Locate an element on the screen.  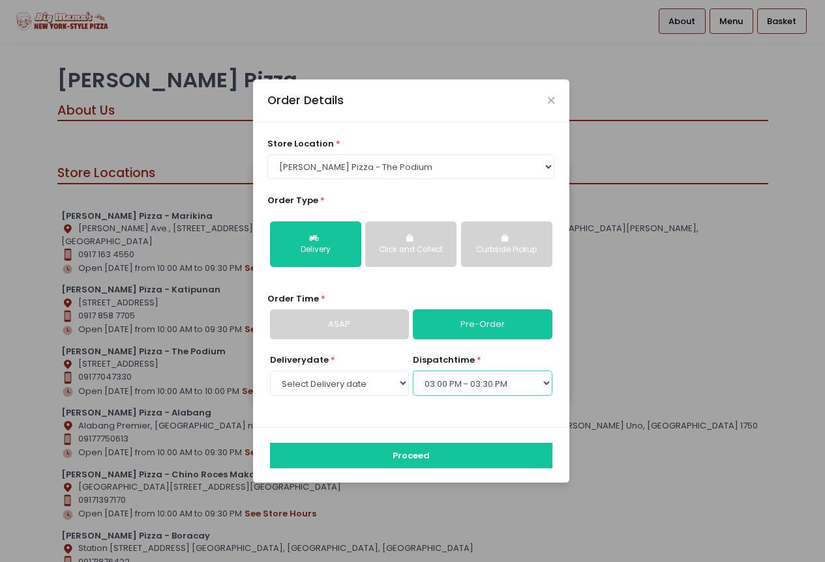
span: store location is located at coordinates (300, 143).